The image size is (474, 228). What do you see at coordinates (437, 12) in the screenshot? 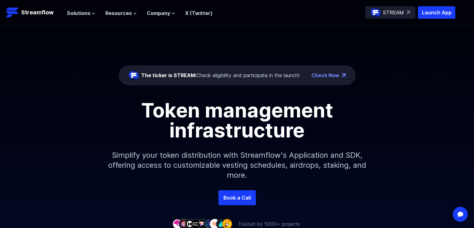
I see `button: Launch App` at bounding box center [437, 12].